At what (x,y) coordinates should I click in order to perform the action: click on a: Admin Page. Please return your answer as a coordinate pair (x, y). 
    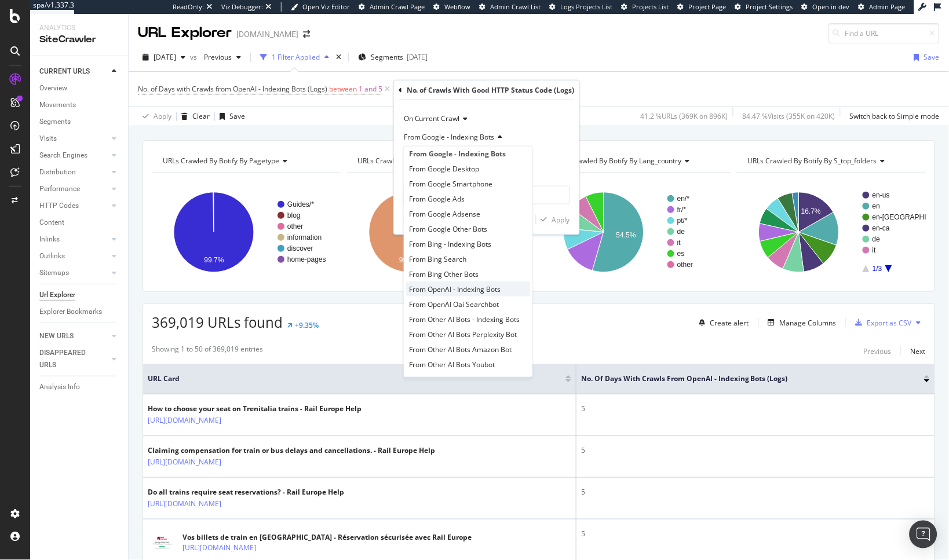
    Looking at the image, I should click on (882, 7).